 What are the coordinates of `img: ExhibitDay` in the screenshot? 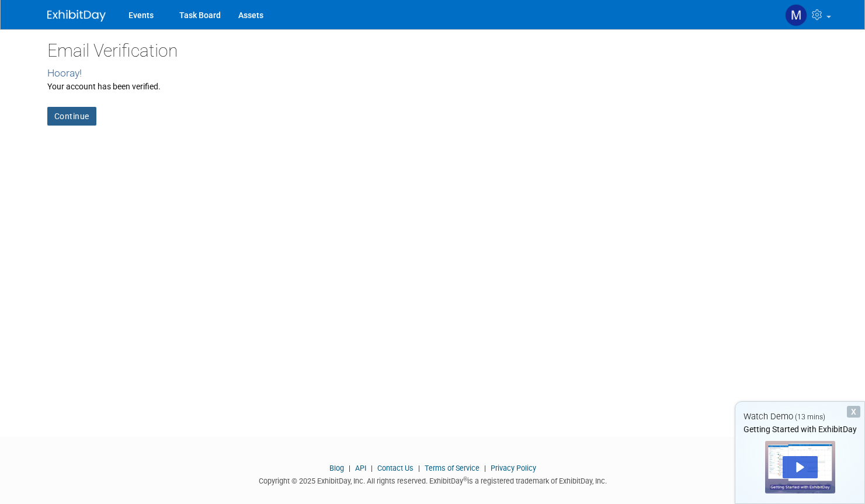 It's located at (76, 16).